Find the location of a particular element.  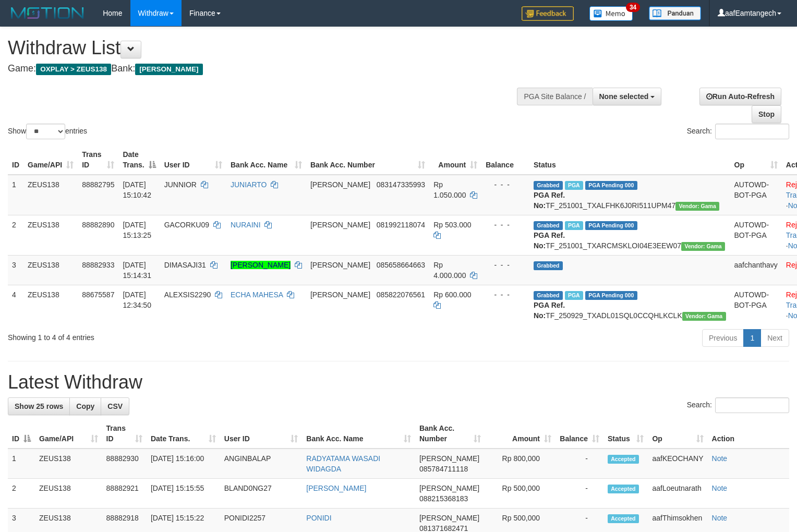

a: ECHA MAHESA is located at coordinates (257, 295).